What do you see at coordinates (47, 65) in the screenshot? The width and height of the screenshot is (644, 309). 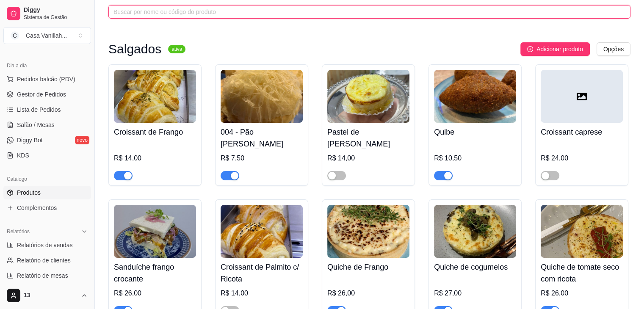 I see `div: Dia a dia` at bounding box center [47, 65].